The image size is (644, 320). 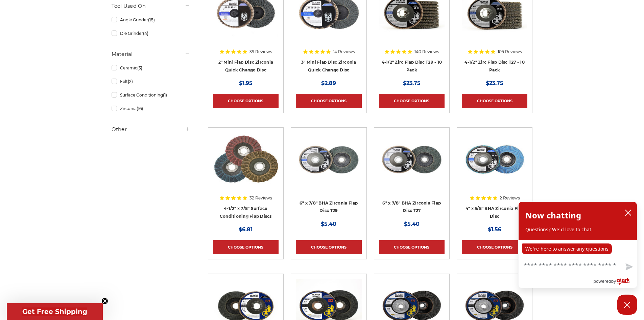 What do you see at coordinates (140, 108) in the screenshot?
I see `span: (16)` at bounding box center [140, 108].